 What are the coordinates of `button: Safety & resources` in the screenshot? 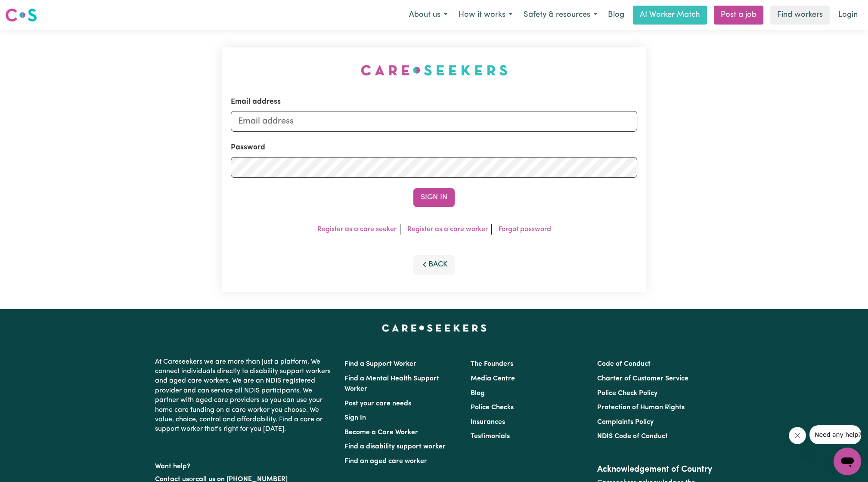 It's located at (560, 15).